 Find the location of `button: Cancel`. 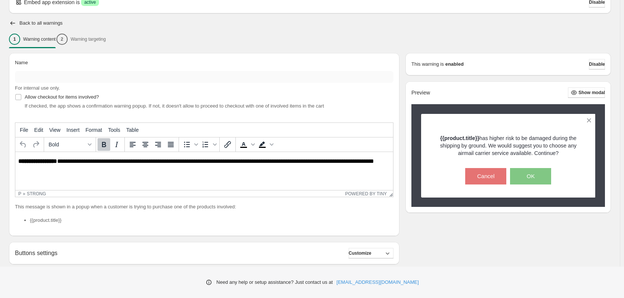

button: Cancel is located at coordinates (485, 176).